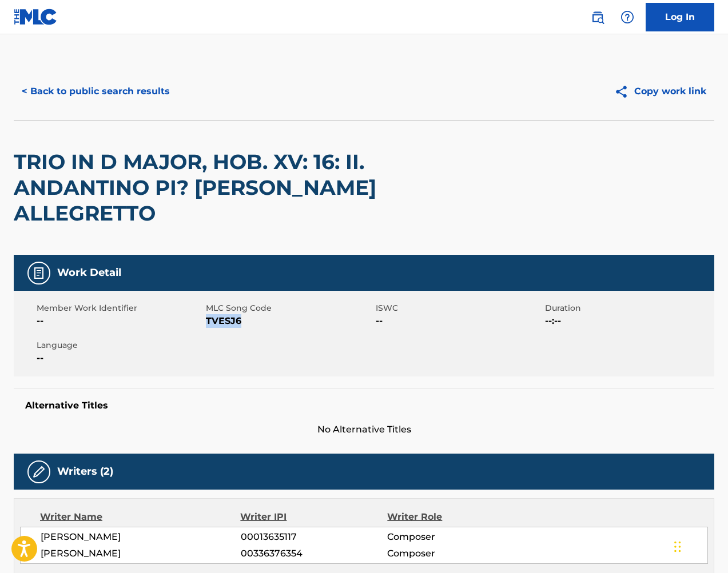  What do you see at coordinates (314, 554) in the screenshot?
I see `span: 00336376354` at bounding box center [314, 554].